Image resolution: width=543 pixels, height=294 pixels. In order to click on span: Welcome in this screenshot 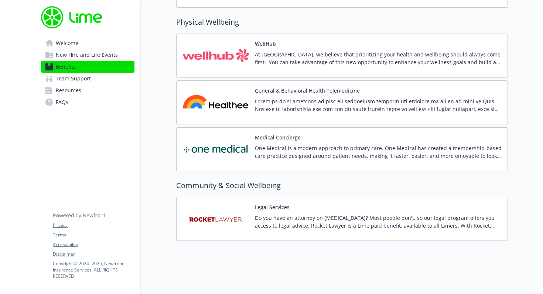, I will do `click(67, 43)`.